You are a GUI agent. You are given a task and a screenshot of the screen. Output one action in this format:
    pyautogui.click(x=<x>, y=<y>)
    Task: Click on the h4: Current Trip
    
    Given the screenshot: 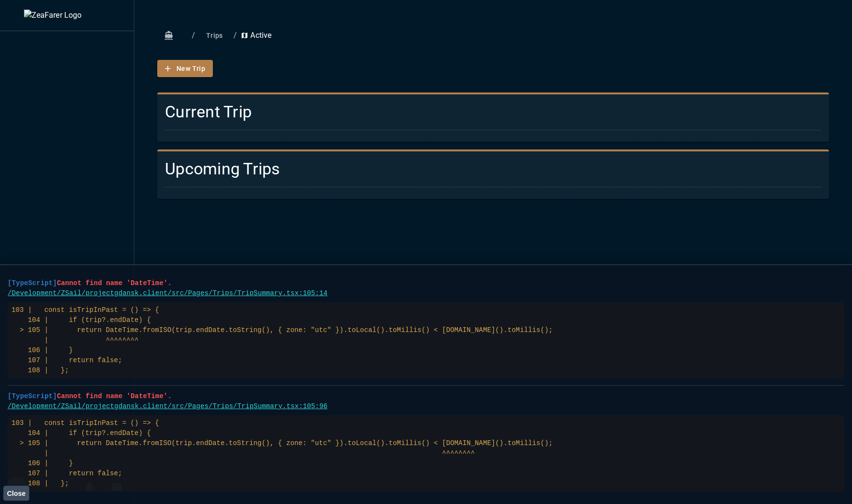 What is the action you would take?
    pyautogui.click(x=493, y=112)
    